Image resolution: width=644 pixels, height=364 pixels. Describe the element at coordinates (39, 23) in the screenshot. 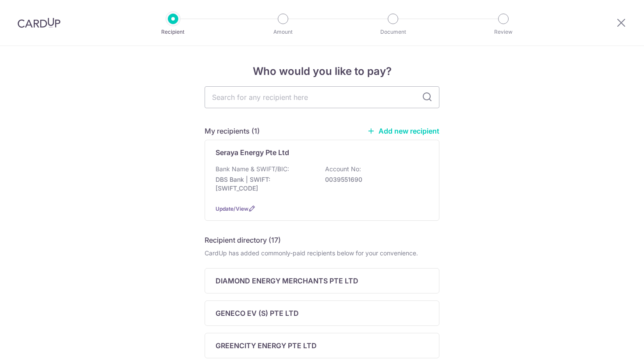

I see `img: CardUp` at that location.